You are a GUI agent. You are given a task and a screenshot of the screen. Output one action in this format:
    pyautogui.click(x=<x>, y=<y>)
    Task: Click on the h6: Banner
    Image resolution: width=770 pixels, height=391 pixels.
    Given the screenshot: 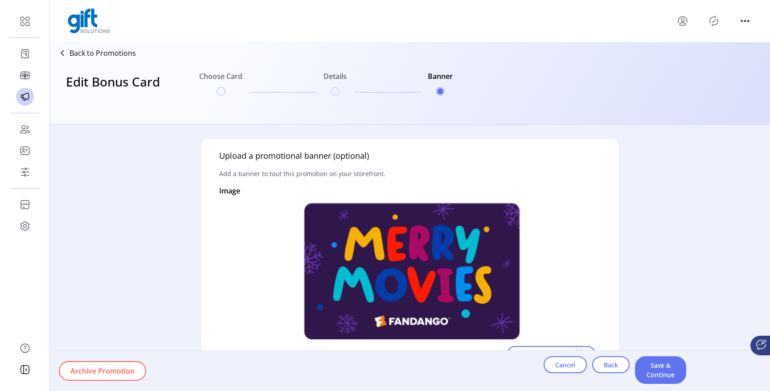 What is the action you would take?
    pyautogui.click(x=440, y=79)
    